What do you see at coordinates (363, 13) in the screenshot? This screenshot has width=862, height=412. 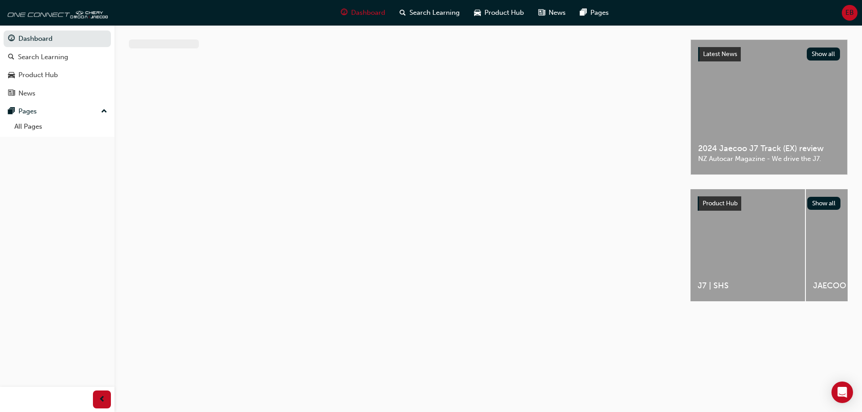 I see `a: guage-iconDashboard` at bounding box center [363, 13].